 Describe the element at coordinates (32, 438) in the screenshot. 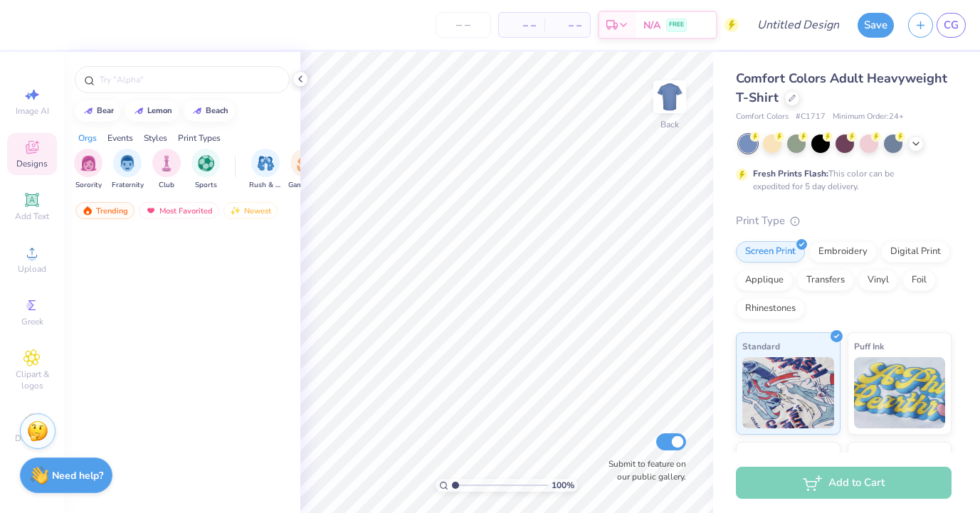

I see `span: Decorate` at that location.